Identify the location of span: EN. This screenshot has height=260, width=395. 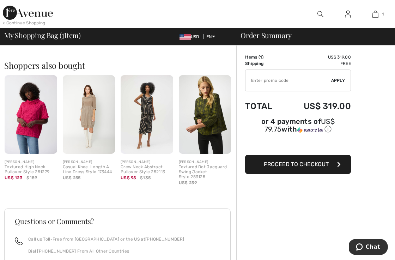
(211, 37).